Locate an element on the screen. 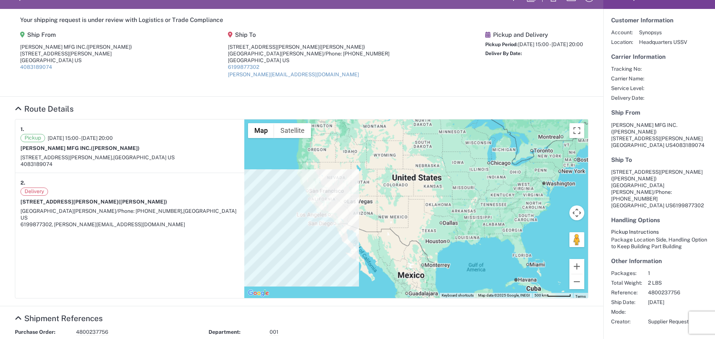  button: Map camera controls is located at coordinates (577, 213).